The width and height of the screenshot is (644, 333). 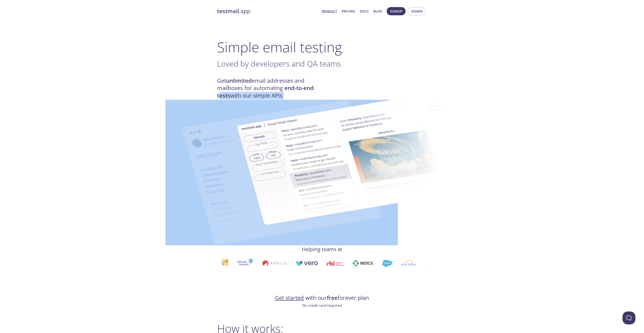 I want to click on span: Loved by developers and QA teams, so click(x=279, y=63).